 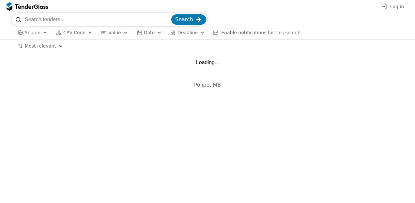 I want to click on span: Source, so click(x=33, y=33).